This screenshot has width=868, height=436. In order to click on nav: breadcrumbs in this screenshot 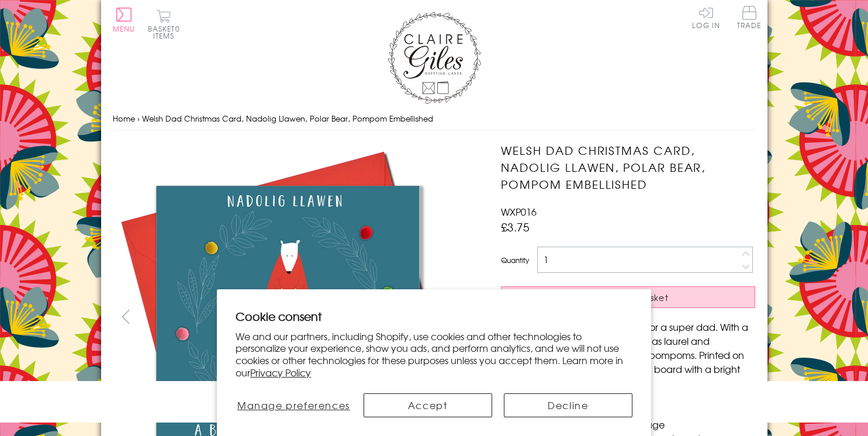, I will do `click(434, 119)`.